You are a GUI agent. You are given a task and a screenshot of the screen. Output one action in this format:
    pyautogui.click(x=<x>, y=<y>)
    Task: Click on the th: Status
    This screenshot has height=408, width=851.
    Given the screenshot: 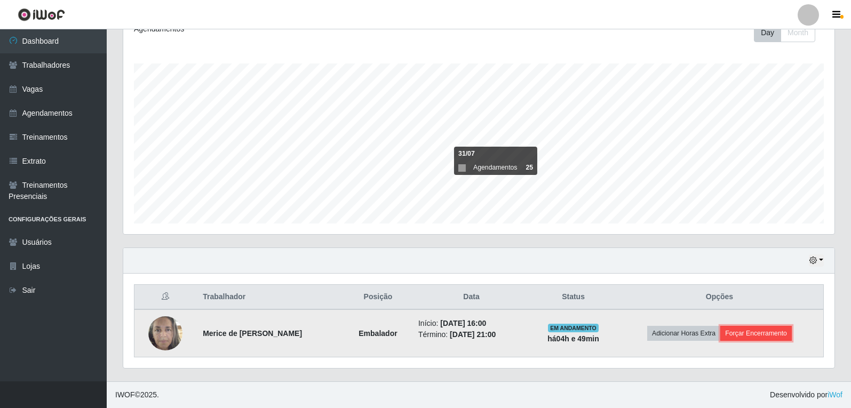 What is the action you would take?
    pyautogui.click(x=573, y=297)
    